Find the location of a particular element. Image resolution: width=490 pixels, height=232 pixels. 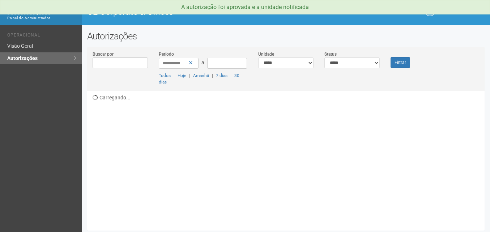

a: Todos is located at coordinates (164, 76).